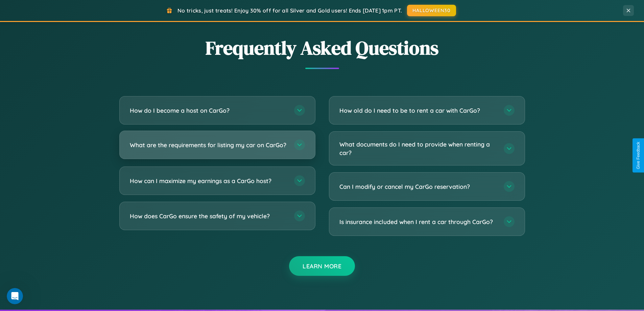 This screenshot has width=644, height=311. I want to click on h3: How old do I need to be to rent a car with CarGo?, so click(418, 110).